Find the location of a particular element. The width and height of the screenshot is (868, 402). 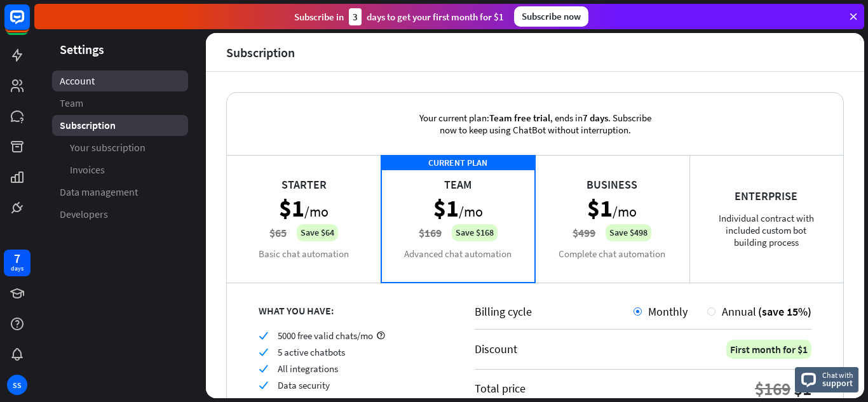

span: support is located at coordinates (837, 383).